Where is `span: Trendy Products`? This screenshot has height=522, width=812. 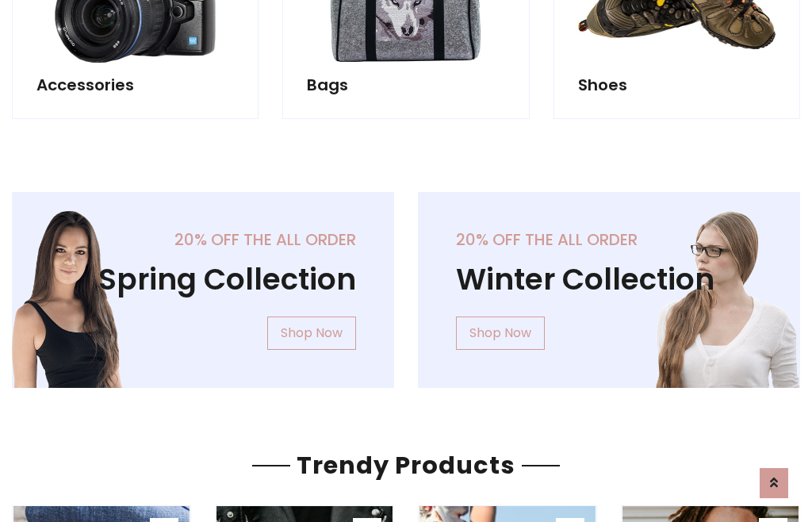
span: Trendy Products is located at coordinates (406, 464).